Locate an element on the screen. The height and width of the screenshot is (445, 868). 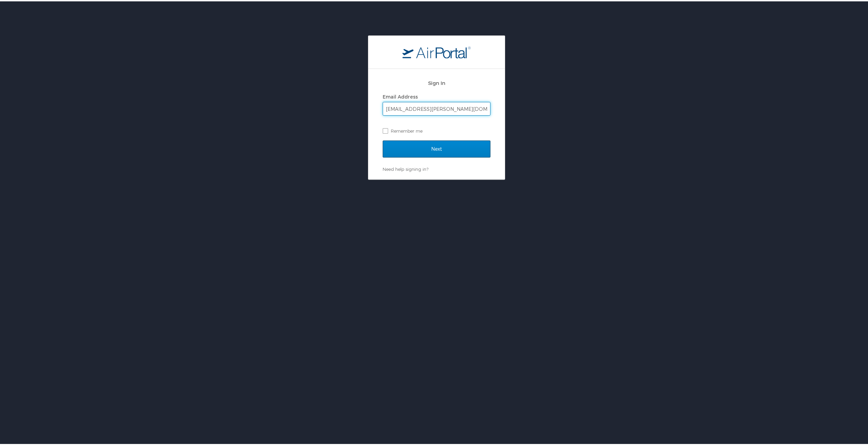
h2: Sign In is located at coordinates (436, 82).